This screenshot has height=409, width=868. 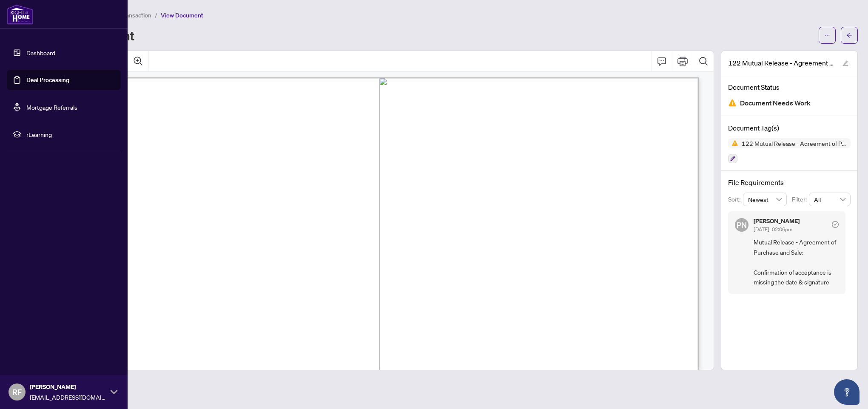 I want to click on h4: File Requirements, so click(x=789, y=182).